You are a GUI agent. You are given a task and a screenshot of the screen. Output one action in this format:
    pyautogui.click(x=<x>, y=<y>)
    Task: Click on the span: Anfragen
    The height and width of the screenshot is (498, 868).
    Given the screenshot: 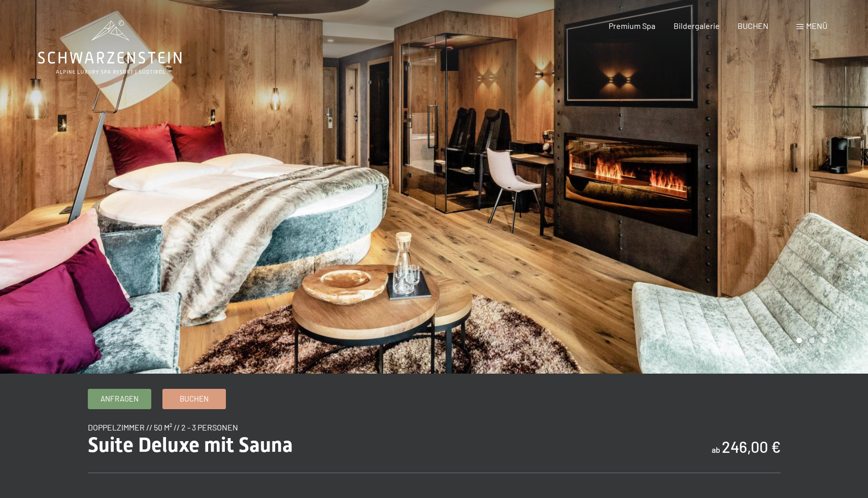 What is the action you would take?
    pyautogui.click(x=119, y=399)
    